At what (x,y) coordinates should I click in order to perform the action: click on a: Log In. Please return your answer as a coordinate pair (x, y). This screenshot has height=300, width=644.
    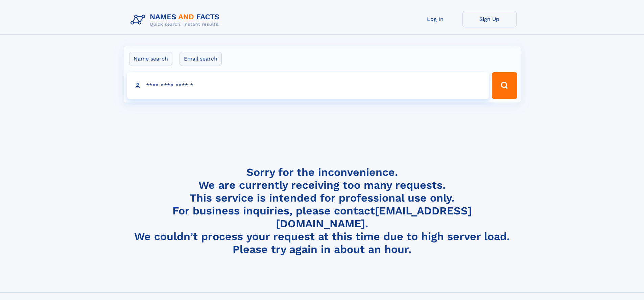
    Looking at the image, I should click on (436, 19).